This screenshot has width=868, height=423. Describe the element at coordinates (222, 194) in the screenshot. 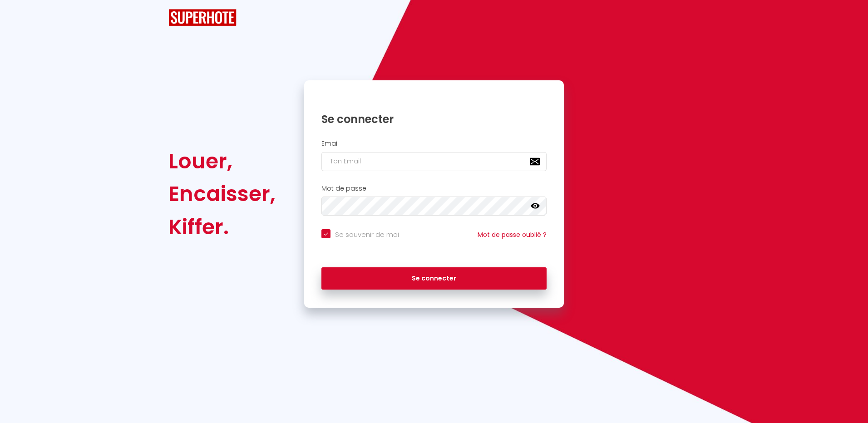

I see `div: Encaisser,` at that location.